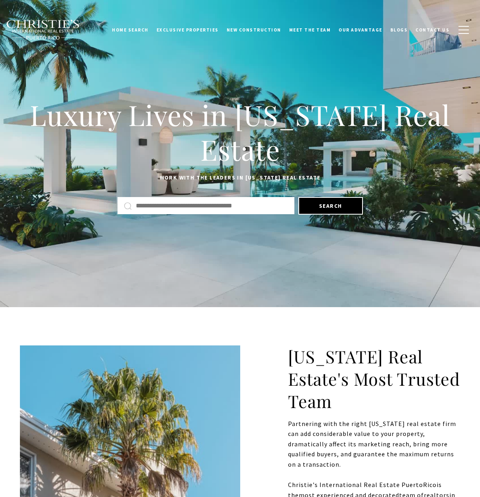 Image resolution: width=480 pixels, height=497 pixels. What do you see at coordinates (361, 29) in the screenshot?
I see `a: Our Advantage` at bounding box center [361, 29].